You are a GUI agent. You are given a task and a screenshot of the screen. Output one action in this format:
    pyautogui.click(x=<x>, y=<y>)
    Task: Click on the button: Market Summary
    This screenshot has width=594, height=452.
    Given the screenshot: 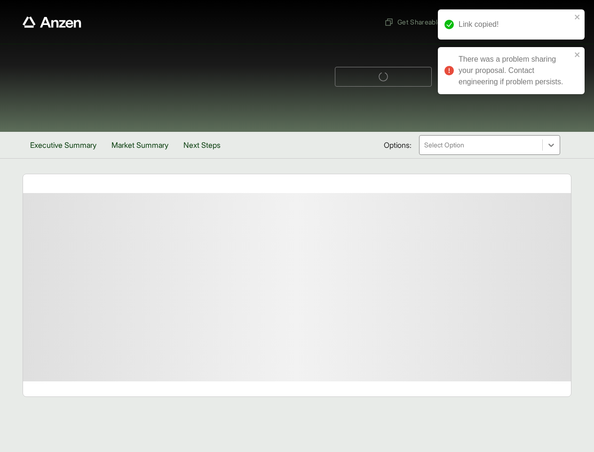 What is the action you would take?
    pyautogui.click(x=140, y=145)
    